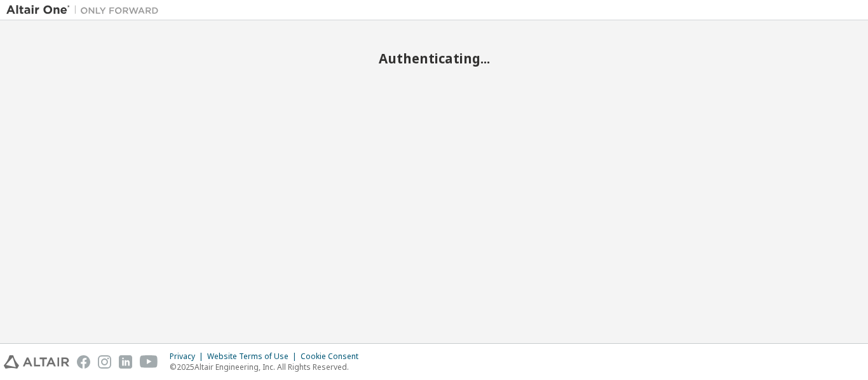  What do you see at coordinates (268, 367) in the screenshot?
I see `p: © 2025 Altair Engineering, Inc. All Rights Reserved.` at bounding box center [268, 367].